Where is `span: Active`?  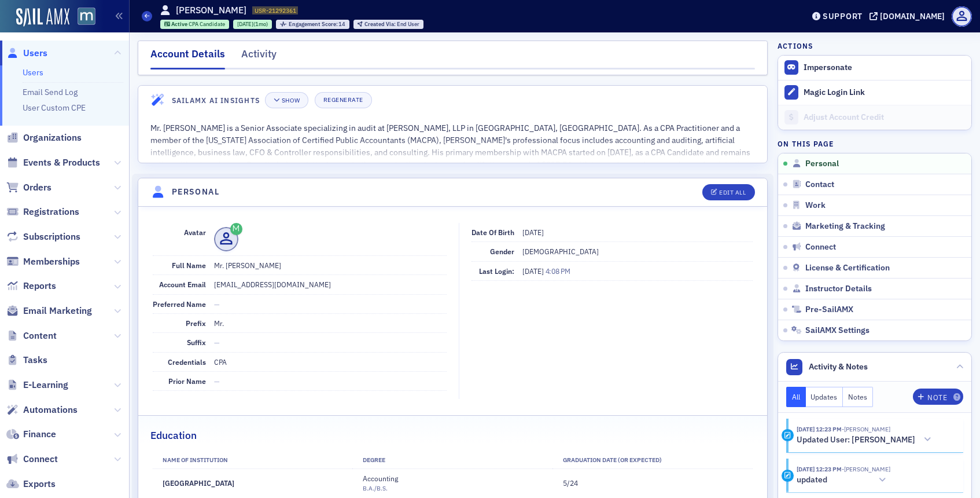
span: Active is located at coordinates (180, 24).